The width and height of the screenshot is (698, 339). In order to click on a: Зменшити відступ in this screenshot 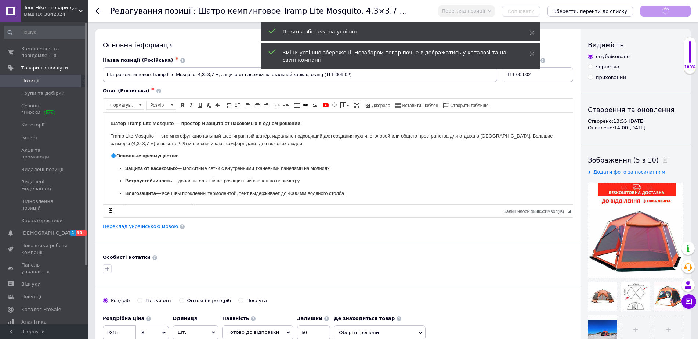, I will do `click(277, 105)`.